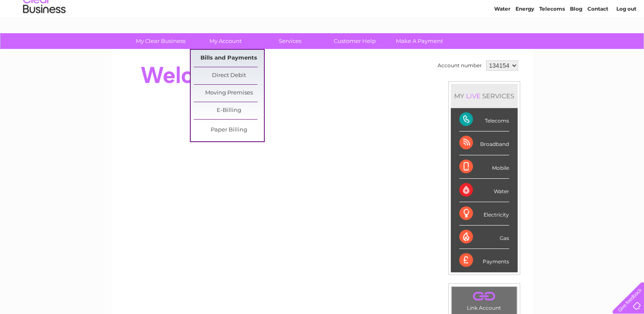 This screenshot has width=644, height=314. What do you see at coordinates (484, 143) in the screenshot?
I see `div: Broadband` at bounding box center [484, 143].